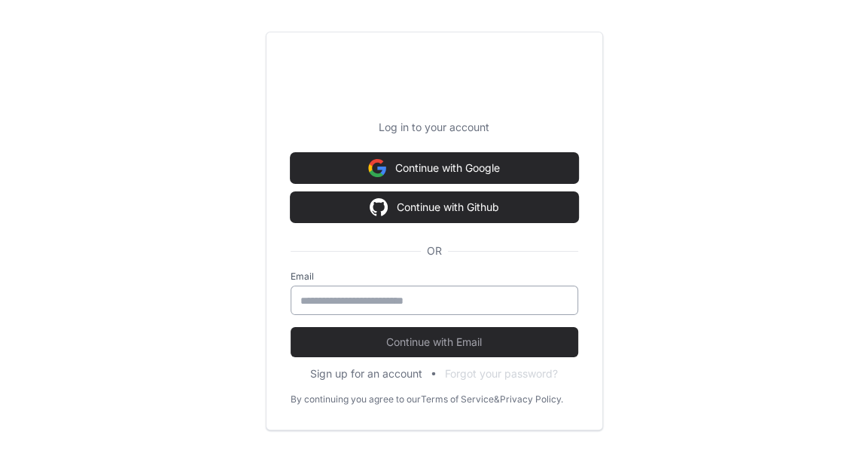 Image resolution: width=868 pixels, height=462 pixels. What do you see at coordinates (355, 399) in the screenshot?
I see `div: By continuing you agree to our` at bounding box center [355, 399].